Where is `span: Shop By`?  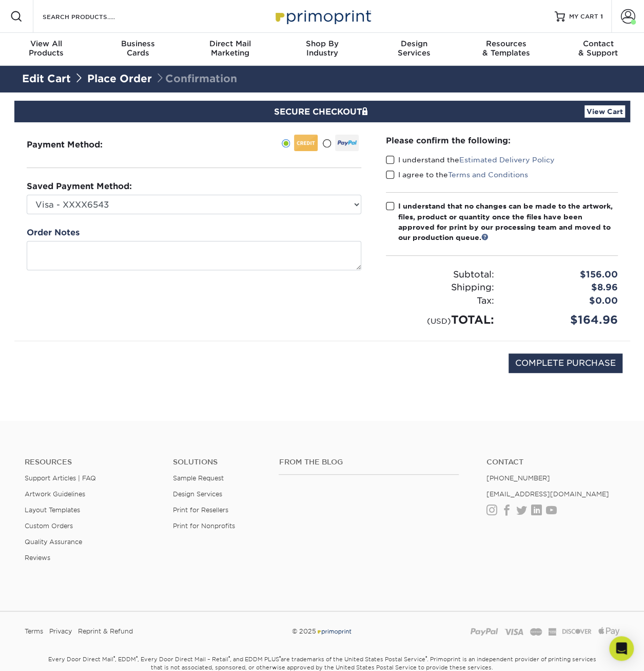 span: Shop By is located at coordinates (322, 43).